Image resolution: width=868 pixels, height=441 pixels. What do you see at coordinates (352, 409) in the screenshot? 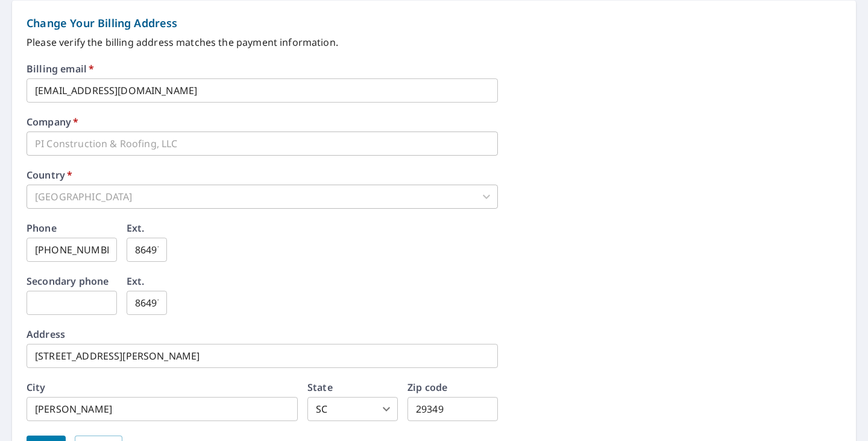
I see `div: SC` at bounding box center [352, 409].